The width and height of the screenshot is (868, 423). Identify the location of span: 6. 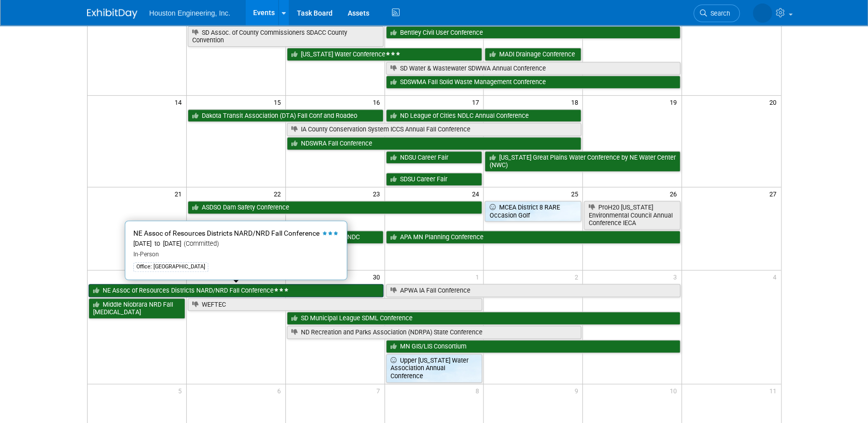
(281, 390).